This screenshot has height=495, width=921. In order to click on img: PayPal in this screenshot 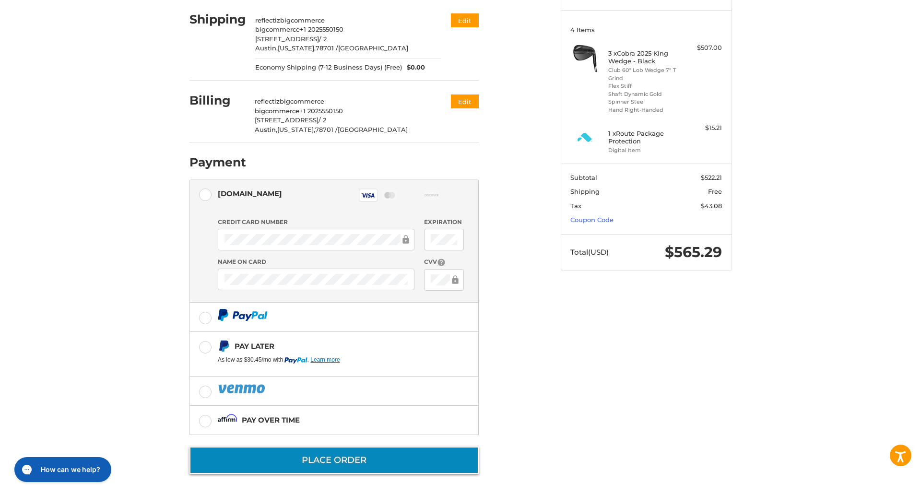, I will do `click(78, 4)`.